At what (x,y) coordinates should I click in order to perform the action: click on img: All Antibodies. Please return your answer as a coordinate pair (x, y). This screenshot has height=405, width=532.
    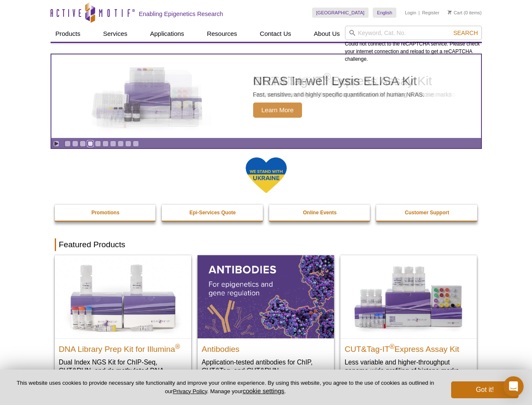
    Looking at the image, I should click on (266, 297).